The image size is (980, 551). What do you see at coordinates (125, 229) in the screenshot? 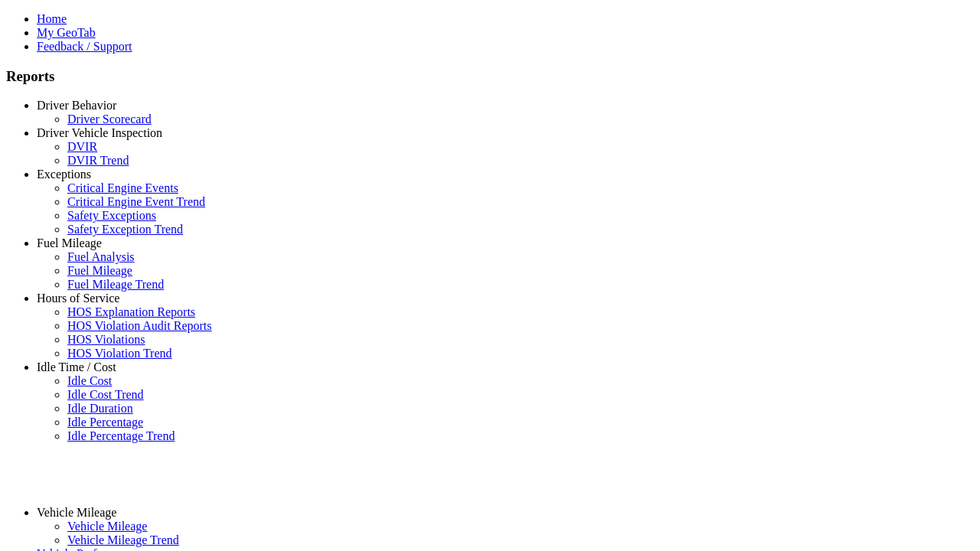
I see `a: Safety Exception Trend` at bounding box center [125, 229].